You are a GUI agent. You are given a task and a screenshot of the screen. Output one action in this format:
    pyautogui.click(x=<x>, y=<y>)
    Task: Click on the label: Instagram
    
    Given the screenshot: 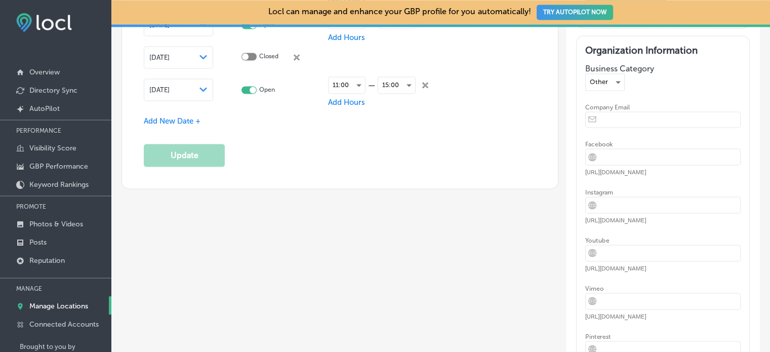 What is the action you would take?
    pyautogui.click(x=599, y=192)
    